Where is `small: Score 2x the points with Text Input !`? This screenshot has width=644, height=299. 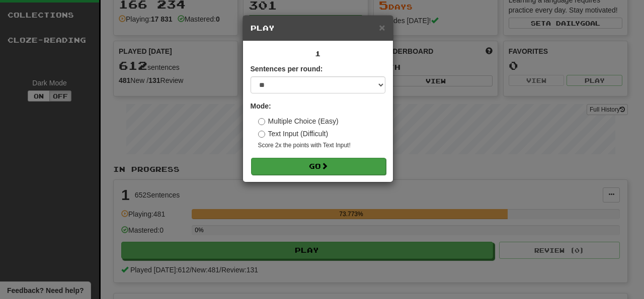
small: Score 2x the points with Text Input ! is located at coordinates (321, 145).